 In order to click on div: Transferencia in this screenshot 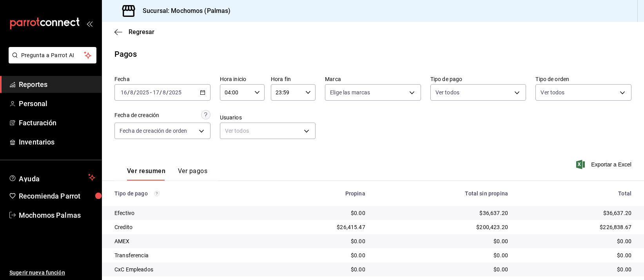, I will do `click(187, 255)`.